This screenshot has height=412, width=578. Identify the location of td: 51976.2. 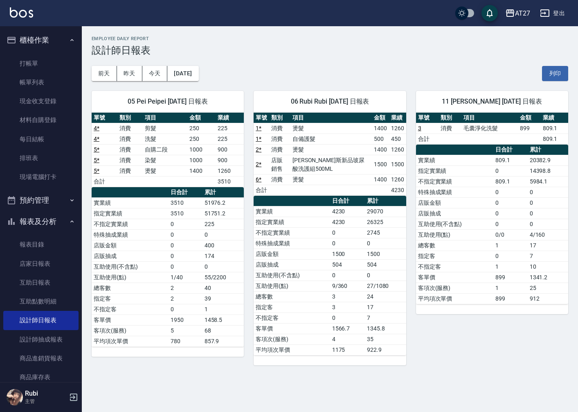
(223, 203).